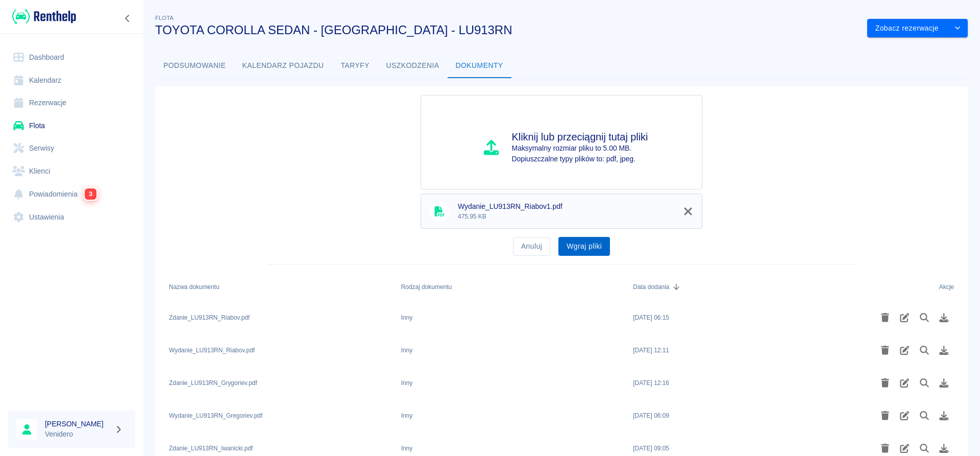 Image resolution: width=980 pixels, height=456 pixels. What do you see at coordinates (650, 449) in the screenshot?
I see `div: 8 sie 2025, 09:05` at bounding box center [650, 449].